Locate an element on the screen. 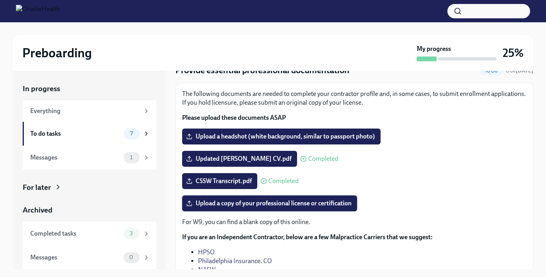 The height and width of the screenshot is (277, 546). a: Everything is located at coordinates (89, 111).